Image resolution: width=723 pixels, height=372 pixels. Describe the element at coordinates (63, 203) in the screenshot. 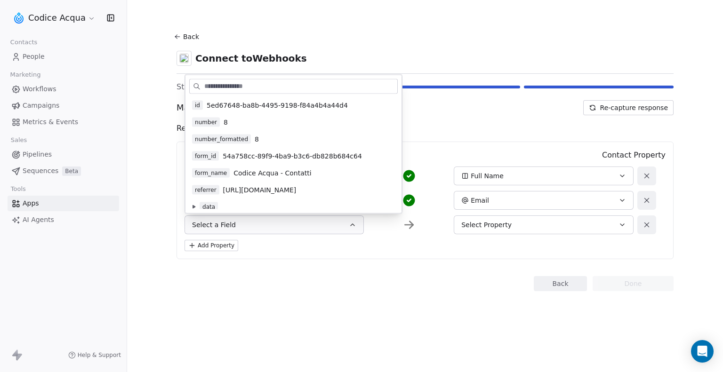

I see `a: Apps` at that location.